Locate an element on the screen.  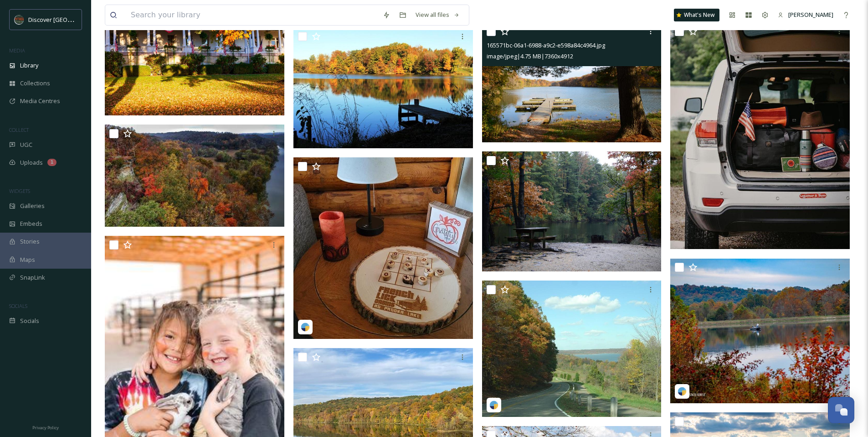
img: f76dc45d-3aaf-0a2b-7f49-82ff13a5e717.jpg is located at coordinates (384, 88).